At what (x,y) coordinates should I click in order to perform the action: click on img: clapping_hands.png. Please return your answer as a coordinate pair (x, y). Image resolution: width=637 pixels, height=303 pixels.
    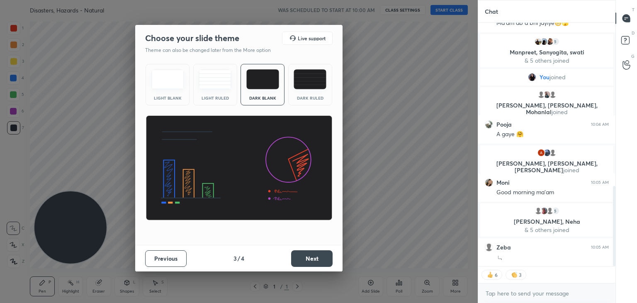
    Looking at the image, I should click on (514, 275).